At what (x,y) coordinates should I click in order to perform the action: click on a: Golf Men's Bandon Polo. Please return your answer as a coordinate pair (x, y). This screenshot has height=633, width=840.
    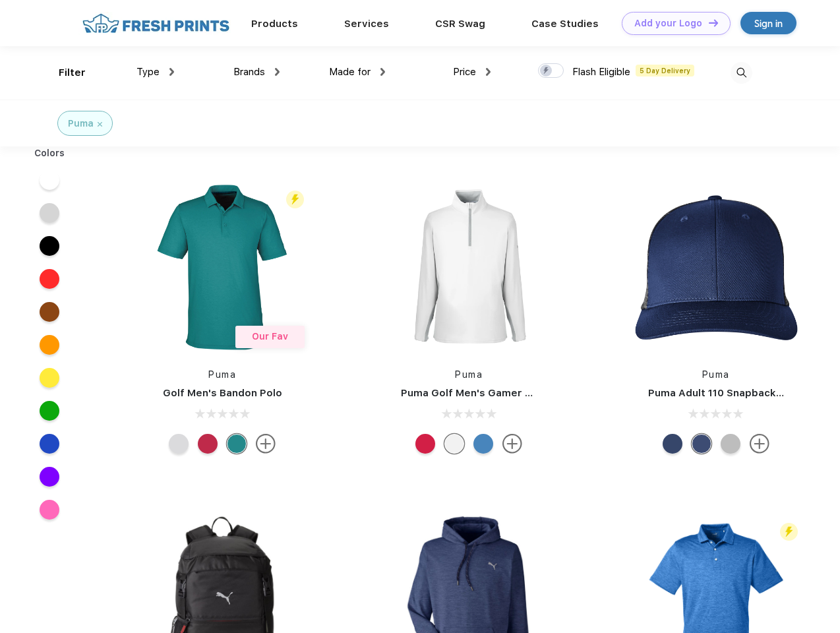
    Looking at the image, I should click on (222, 393).